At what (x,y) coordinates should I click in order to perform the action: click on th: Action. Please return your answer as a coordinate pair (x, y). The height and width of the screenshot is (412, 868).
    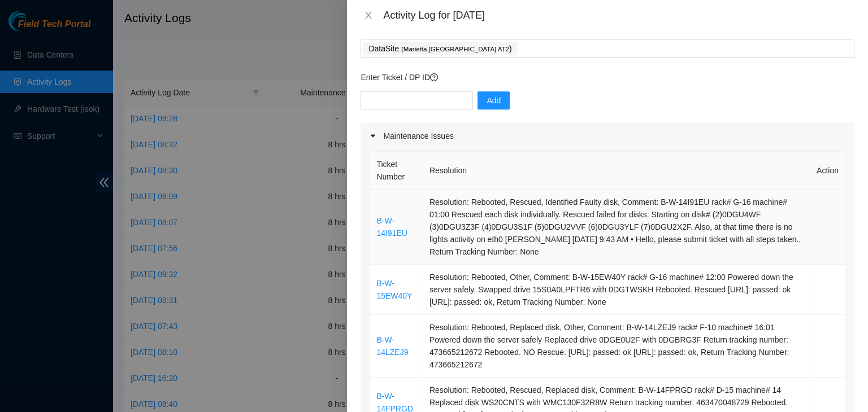
    Looking at the image, I should click on (828, 170).